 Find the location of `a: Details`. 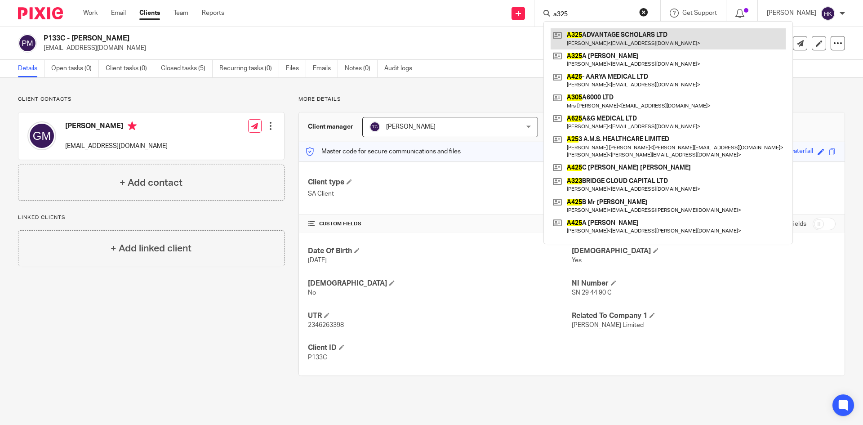

a: Details is located at coordinates (31, 68).